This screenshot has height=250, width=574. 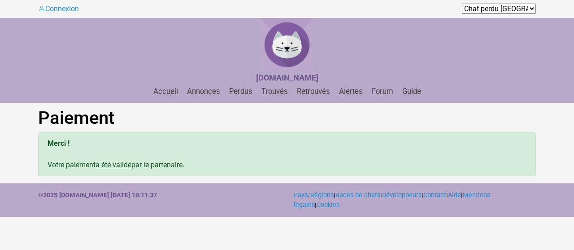 I want to click on a: Retrouvés, so click(x=313, y=91).